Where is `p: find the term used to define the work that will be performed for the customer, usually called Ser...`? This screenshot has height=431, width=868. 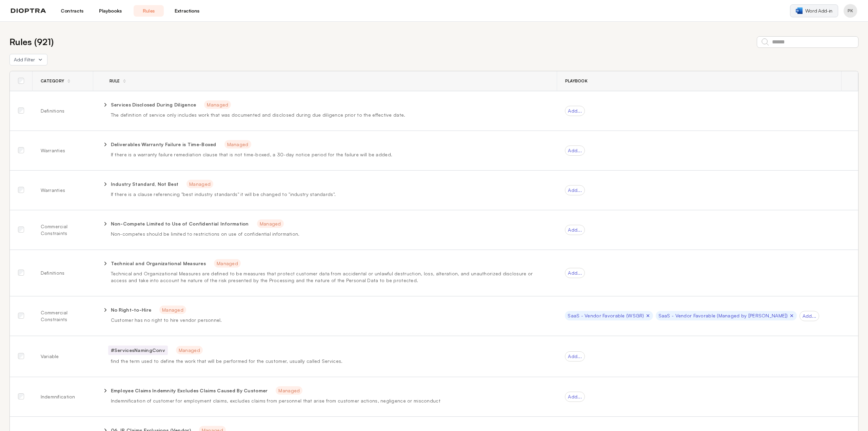
p: find the term used to define the work that will be performed for the customer, usually called Ser... is located at coordinates (330, 361).